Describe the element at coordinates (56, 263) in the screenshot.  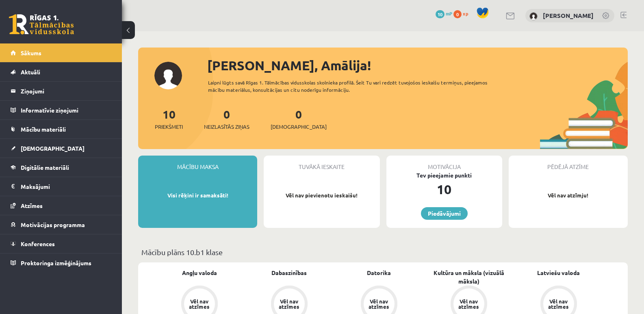
I see `span: Proktoringa izmēģinājums` at that location.